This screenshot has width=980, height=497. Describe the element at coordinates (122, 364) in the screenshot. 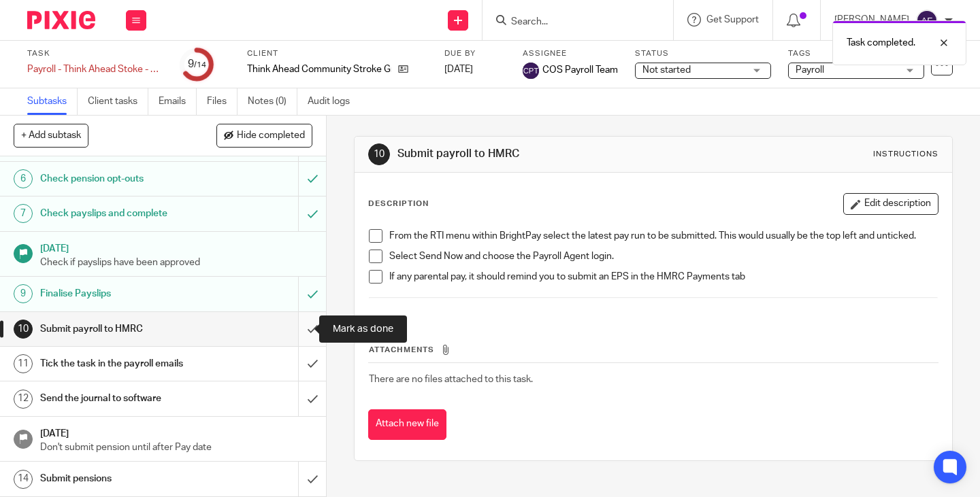

I see `h1: Tick the task in the payroll emails` at that location.